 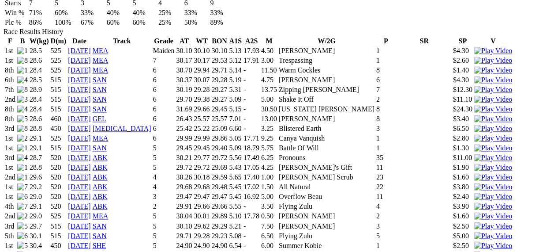 I want to click on th: AT, so click(x=184, y=41).